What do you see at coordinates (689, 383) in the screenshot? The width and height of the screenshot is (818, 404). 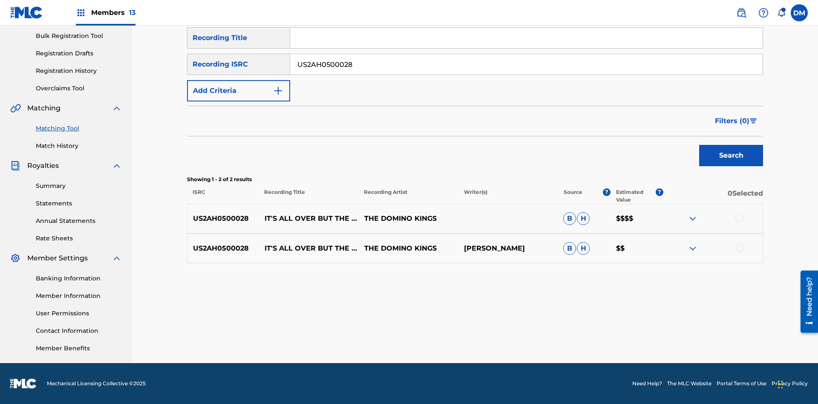 I see `a: The MLC Website` at bounding box center [689, 383].